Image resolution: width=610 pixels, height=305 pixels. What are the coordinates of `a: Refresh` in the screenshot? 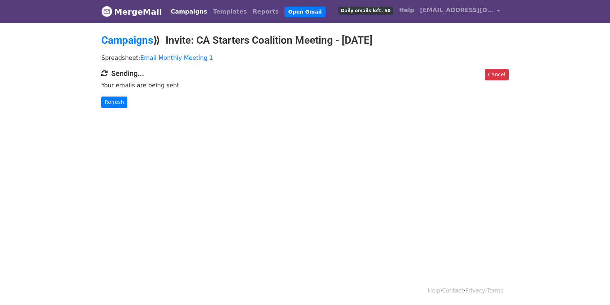 It's located at (114, 102).